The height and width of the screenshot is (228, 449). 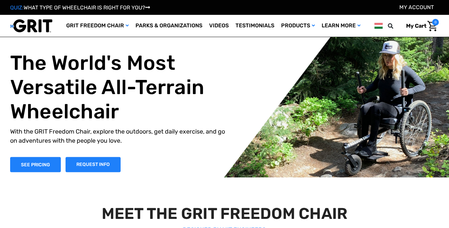 I want to click on p: With the GRIT Freedom Chair, explore the outdoors, get daily exercise, and go on adventures with ..., so click(x=120, y=136).